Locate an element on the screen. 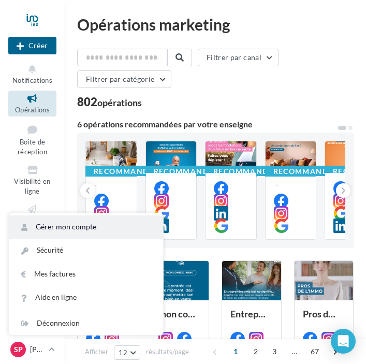  a: Aide en ligne is located at coordinates (86, 297).